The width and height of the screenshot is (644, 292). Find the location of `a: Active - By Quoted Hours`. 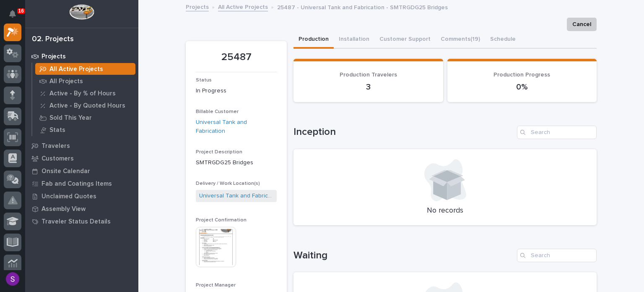

a: Active - By Quoted Hours is located at coordinates (85, 105).